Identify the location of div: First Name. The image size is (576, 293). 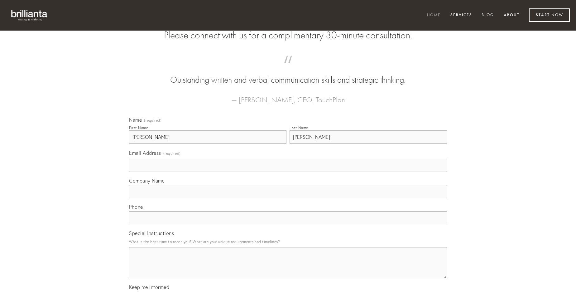
(138, 128).